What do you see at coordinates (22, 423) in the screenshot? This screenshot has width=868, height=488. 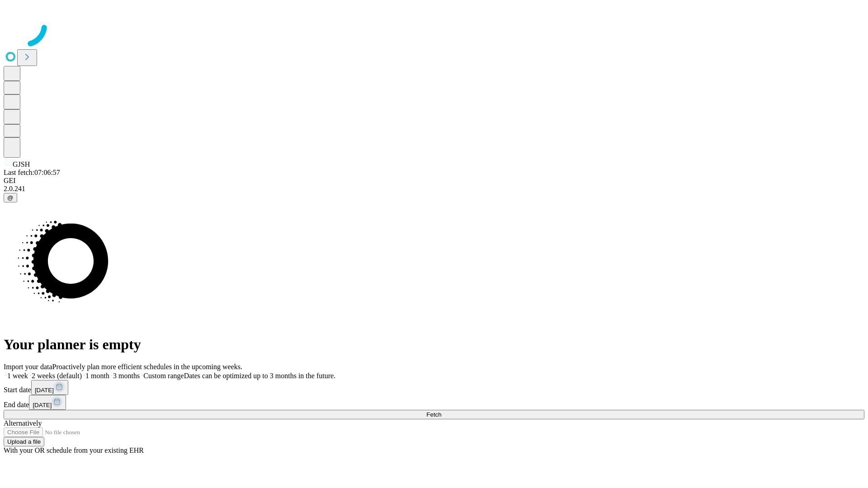 I see `span: Alternatively` at bounding box center [22, 423].